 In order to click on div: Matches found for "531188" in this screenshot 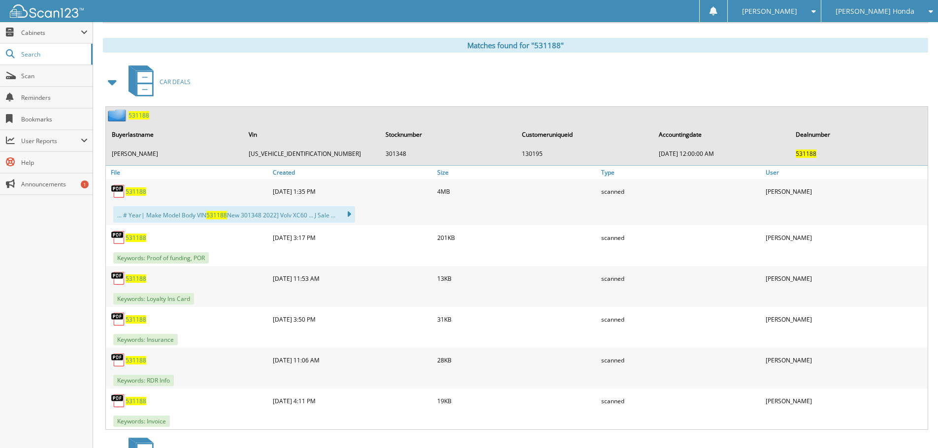, I will do `click(515, 45)`.